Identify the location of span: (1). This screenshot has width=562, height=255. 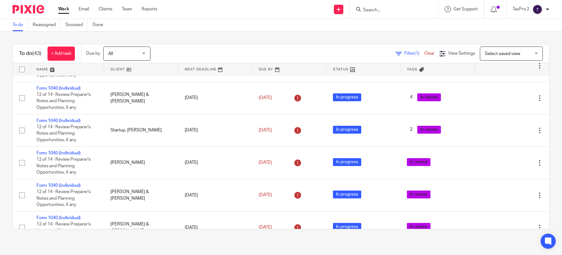
(417, 54).